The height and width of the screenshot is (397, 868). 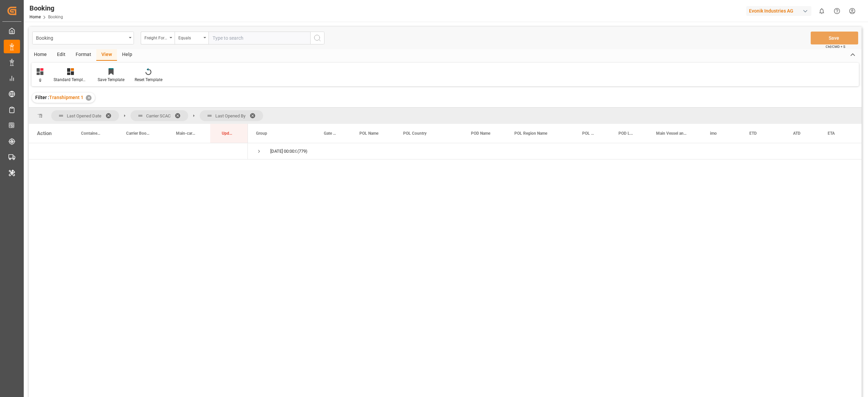 What do you see at coordinates (159, 115) in the screenshot?
I see `span: Carrier SCAC` at bounding box center [159, 115].